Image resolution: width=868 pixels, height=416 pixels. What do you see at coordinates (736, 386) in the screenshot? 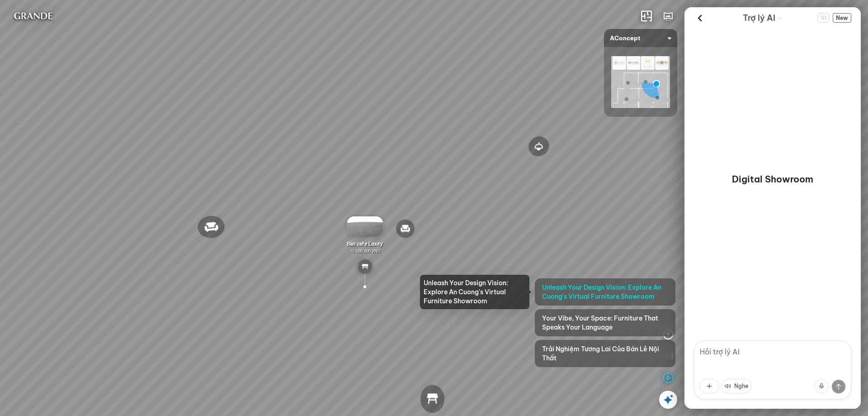
I see `button: Nghe` at bounding box center [736, 386].